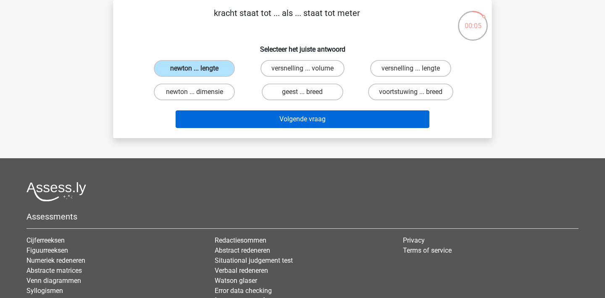  Describe the element at coordinates (302, 68) in the screenshot. I see `label: versnelling ... volume` at that location.